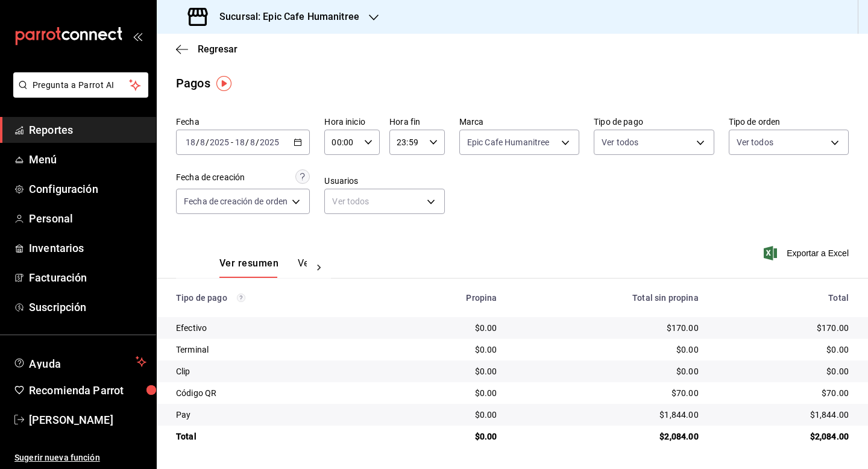  Describe the element at coordinates (236, 201) in the screenshot. I see `span: Fecha de creación de orden` at that location.